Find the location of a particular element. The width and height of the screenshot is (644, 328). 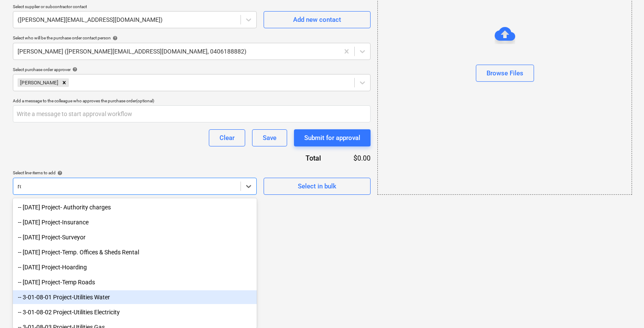

button: Add new contact is located at coordinates (317, 20).